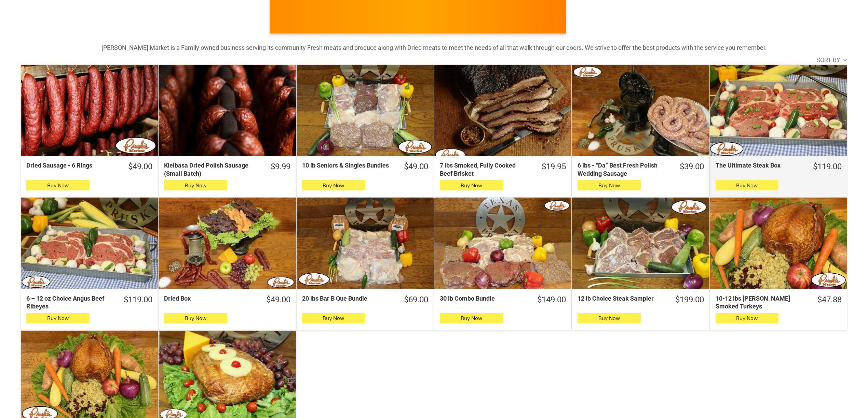 This screenshot has width=868, height=418. What do you see at coordinates (552, 300) in the screenshot?
I see `div: $149.00` at bounding box center [552, 300].